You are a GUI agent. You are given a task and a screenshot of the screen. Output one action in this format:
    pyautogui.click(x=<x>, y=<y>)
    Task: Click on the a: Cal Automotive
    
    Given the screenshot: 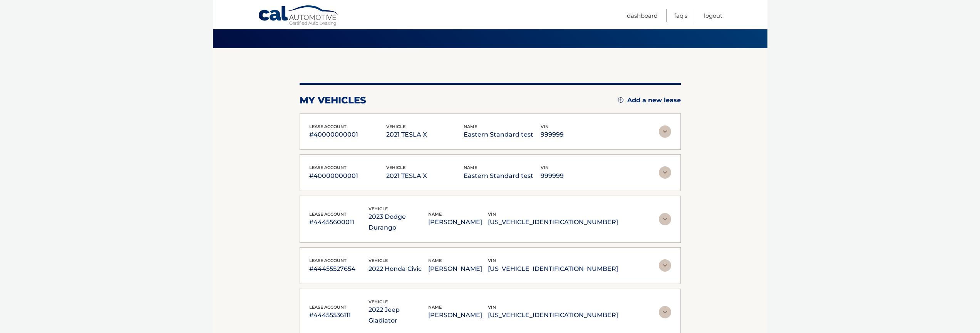 What is the action you would take?
    pyautogui.click(x=299, y=16)
    